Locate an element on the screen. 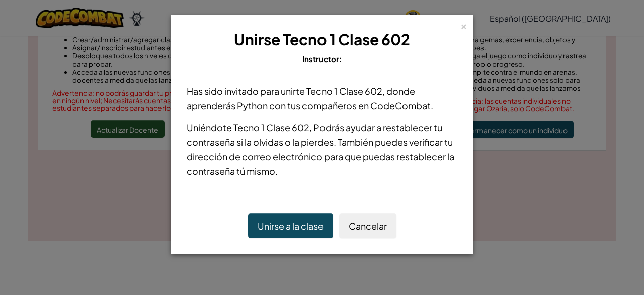 This screenshot has width=644, height=295. font: Python is located at coordinates (252, 105).